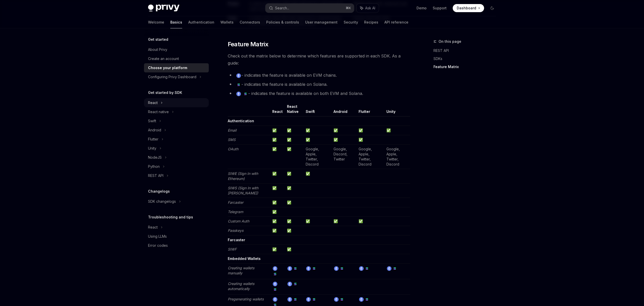  I want to click on a: Demo, so click(421, 8).